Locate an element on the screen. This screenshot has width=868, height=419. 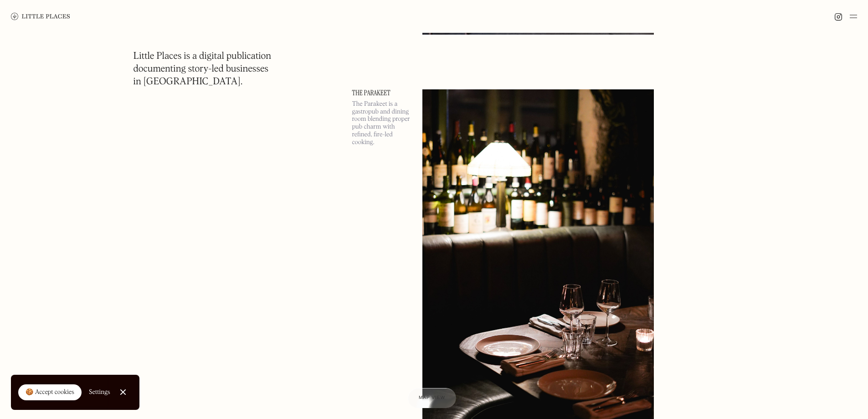
div: Close Cookie Popup is located at coordinates (123, 391).